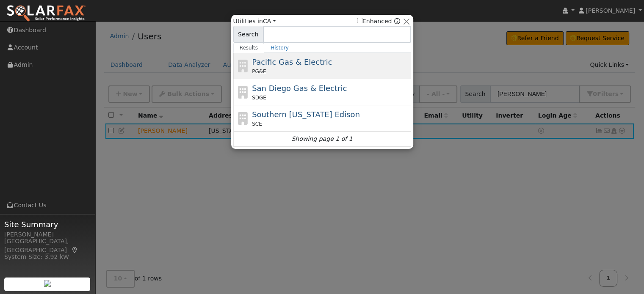 Image resolution: width=644 pixels, height=294 pixels. I want to click on span: PG&E, so click(259, 72).